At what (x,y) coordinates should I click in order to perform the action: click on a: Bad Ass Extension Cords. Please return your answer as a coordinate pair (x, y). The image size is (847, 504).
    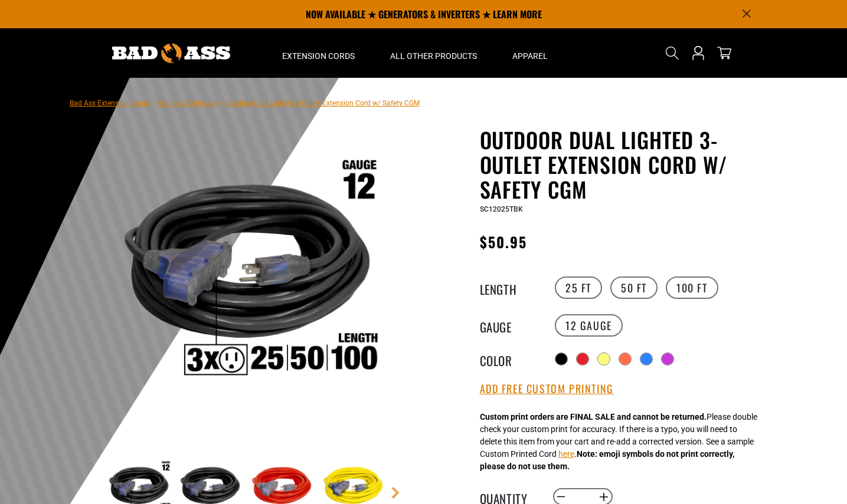
    Looking at the image, I should click on (109, 103).